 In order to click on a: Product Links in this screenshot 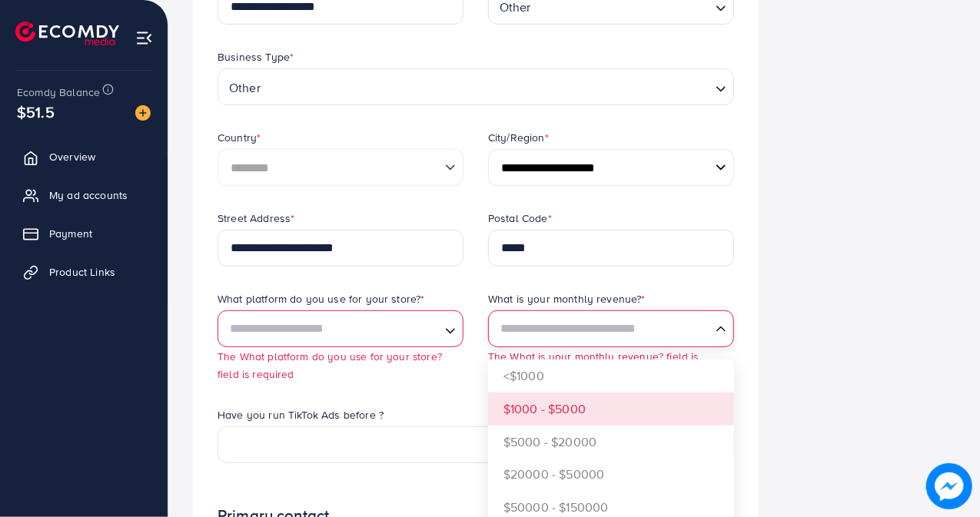, I will do `click(84, 272)`.